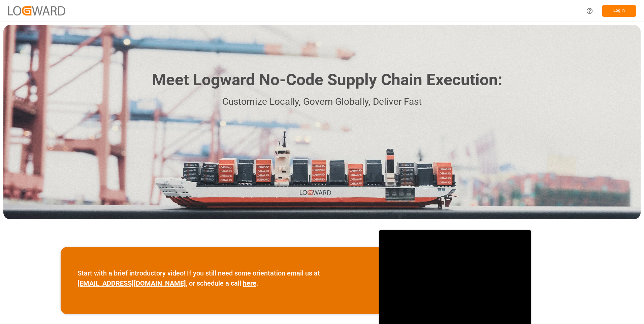 The image size is (644, 324). I want to click on button: Help Center, so click(589, 11).